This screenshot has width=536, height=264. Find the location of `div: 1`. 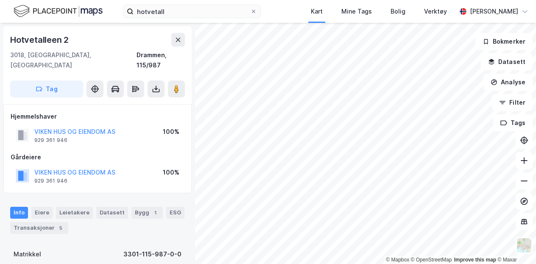

div: 1 is located at coordinates (155, 213).